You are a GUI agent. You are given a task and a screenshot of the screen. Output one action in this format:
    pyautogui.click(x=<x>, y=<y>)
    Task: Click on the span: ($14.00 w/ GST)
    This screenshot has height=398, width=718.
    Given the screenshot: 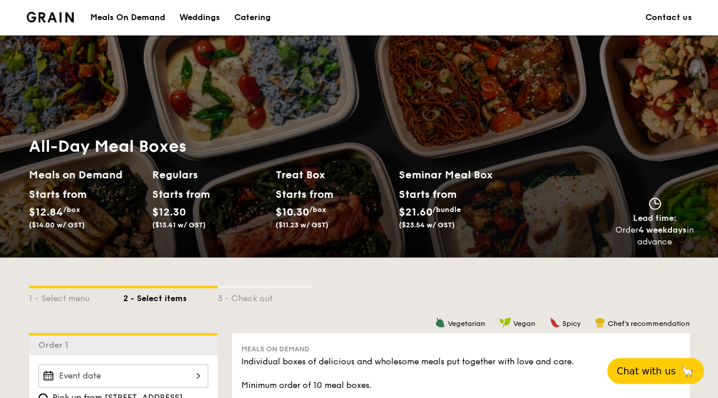 What is the action you would take?
    pyautogui.click(x=57, y=225)
    